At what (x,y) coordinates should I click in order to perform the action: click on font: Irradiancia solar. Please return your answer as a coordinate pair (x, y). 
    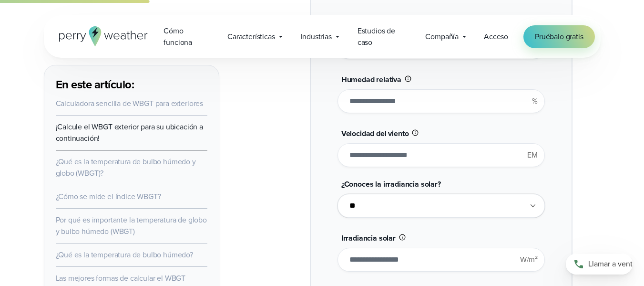
    Looking at the image, I should click on (369, 238).